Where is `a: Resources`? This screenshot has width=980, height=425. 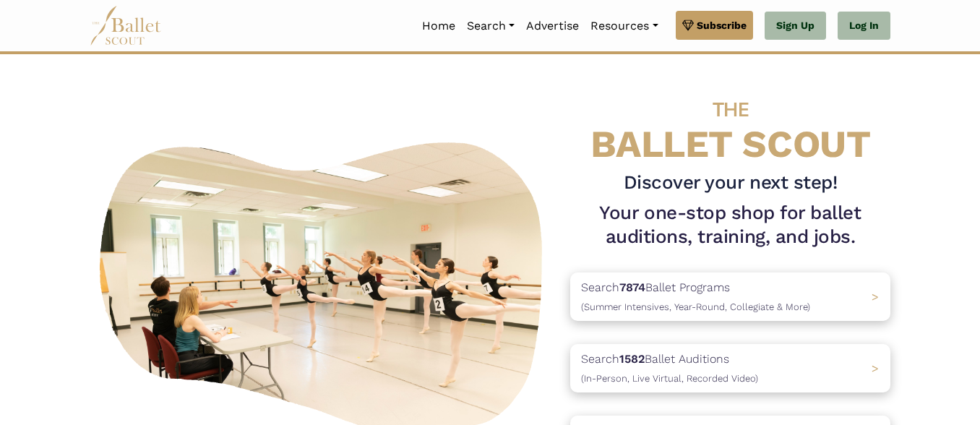
a: Resources is located at coordinates (624, 26).